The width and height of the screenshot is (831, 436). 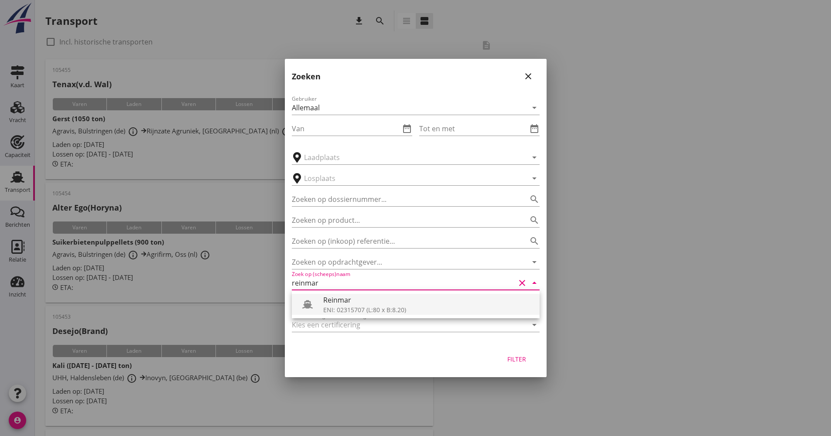 What do you see at coordinates (409, 157) in the screenshot?
I see `input: Laadplaats` at bounding box center [409, 157].